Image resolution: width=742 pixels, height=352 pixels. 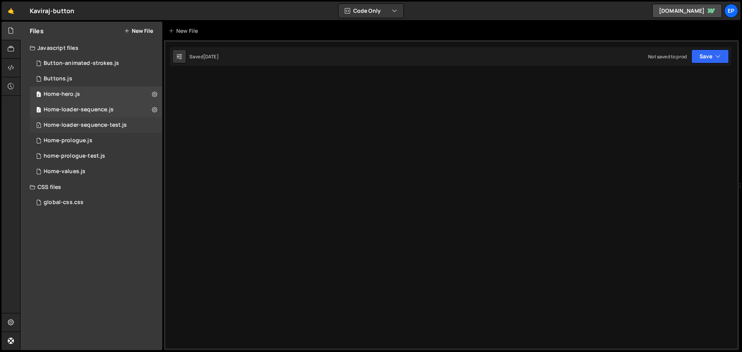 What do you see at coordinates (62, 94) in the screenshot?
I see `div: Home-hero.js` at bounding box center [62, 94].